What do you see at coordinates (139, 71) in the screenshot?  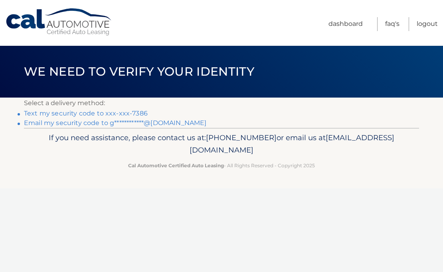 I see `span: We need to verify your identity` at bounding box center [139, 71].